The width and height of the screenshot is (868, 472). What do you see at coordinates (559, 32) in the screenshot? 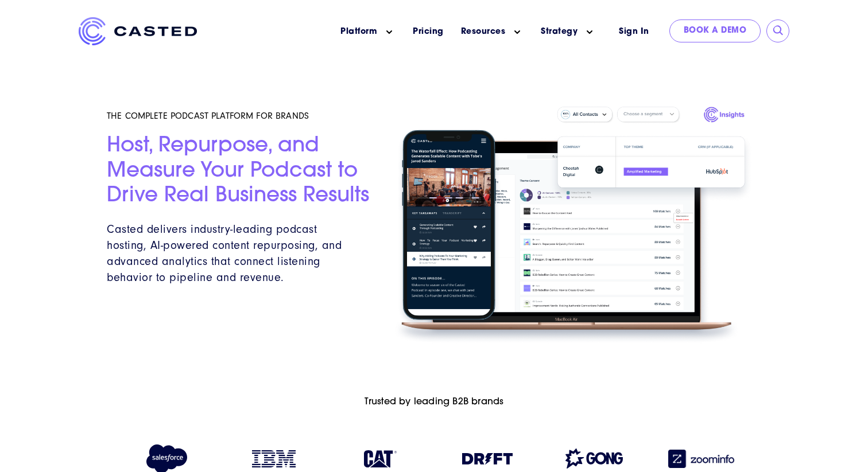
I see `a: Strategy` at bounding box center [559, 32].